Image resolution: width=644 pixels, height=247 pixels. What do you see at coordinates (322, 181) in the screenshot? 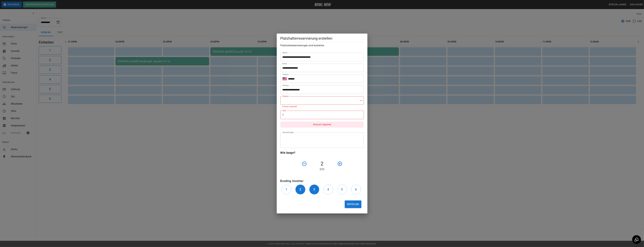
I see `h6: Bowling Inventar` at bounding box center [322, 181].